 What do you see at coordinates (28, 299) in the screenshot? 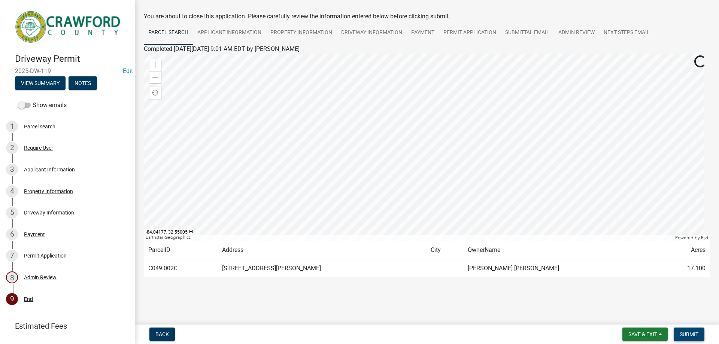
I see `div: End` at bounding box center [28, 299].